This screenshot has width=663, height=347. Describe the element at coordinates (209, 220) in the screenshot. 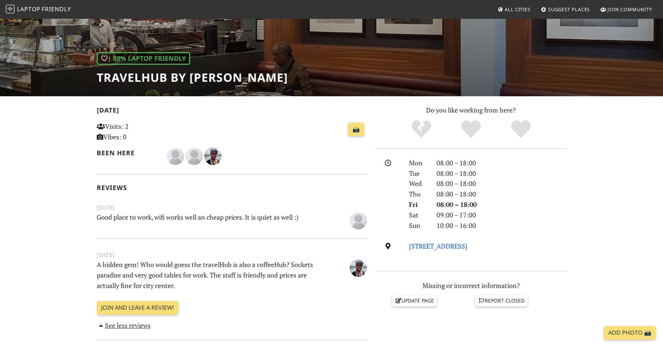

I see `p: Good place to work, wifi works well an cheap prices. It is quiet as well :)` at that location.